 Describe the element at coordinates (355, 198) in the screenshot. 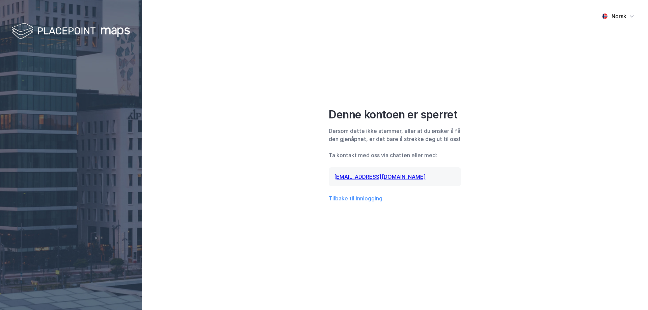

I see `button: Tilbake til innlogging` at that location.